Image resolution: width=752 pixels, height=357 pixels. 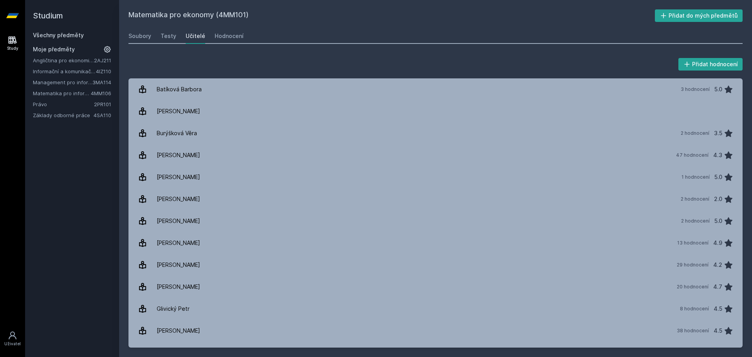 I want to click on div: Hodnocení, so click(x=229, y=36).